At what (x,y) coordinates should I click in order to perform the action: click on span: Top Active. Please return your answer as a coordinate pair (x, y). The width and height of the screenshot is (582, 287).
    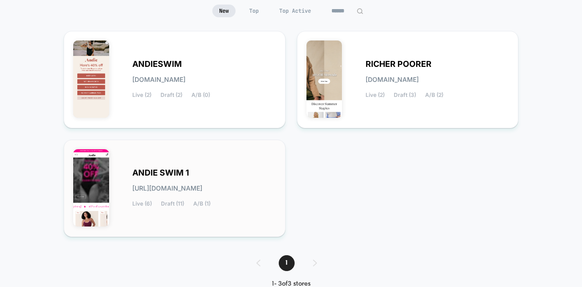
    Looking at the image, I should click on (295, 11).